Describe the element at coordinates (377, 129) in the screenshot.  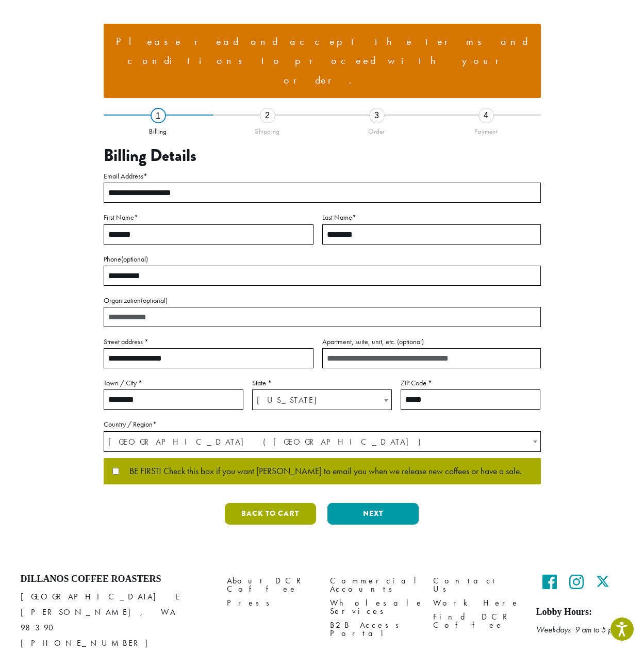
I see `div: Order` at that location.